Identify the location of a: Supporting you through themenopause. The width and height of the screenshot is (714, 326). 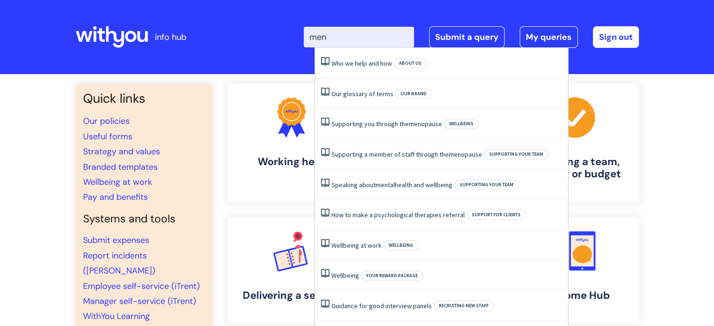
(387, 124).